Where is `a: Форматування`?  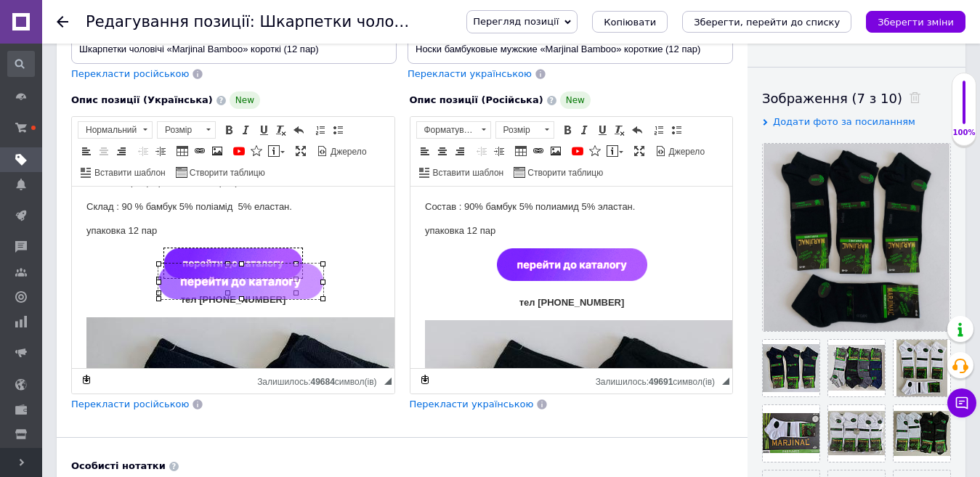 a: Форматування is located at coordinates (453, 130).